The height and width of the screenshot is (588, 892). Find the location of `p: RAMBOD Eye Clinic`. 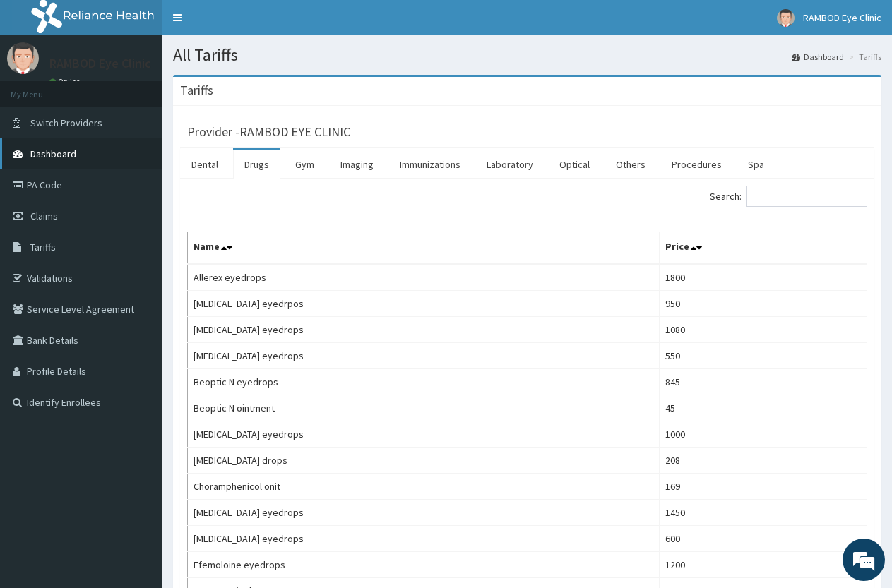

p: RAMBOD Eye Clinic is located at coordinates (100, 64).